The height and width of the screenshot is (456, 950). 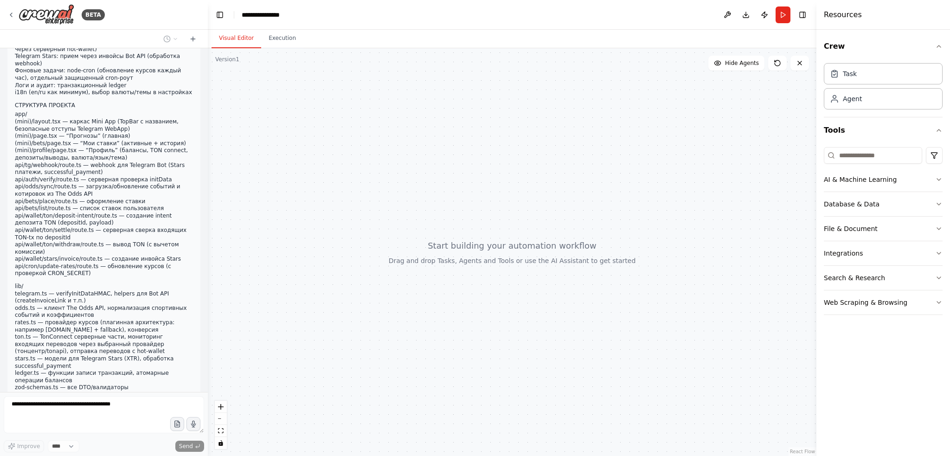 What do you see at coordinates (860, 179) in the screenshot?
I see `div: AI & Machine Learning` at bounding box center [860, 179].